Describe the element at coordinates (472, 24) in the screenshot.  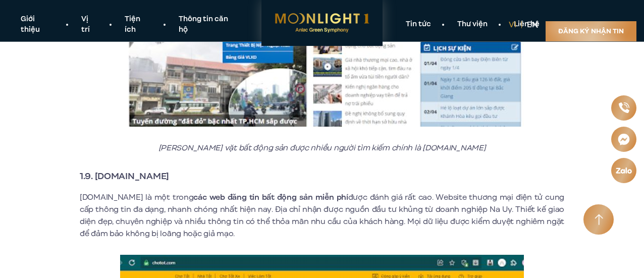
I see `a: Thư viện` at that location.